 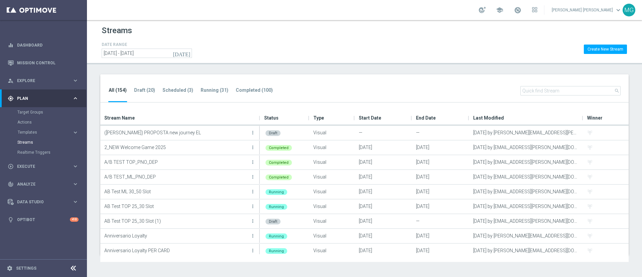 What do you see at coordinates (48, 63) in the screenshot?
I see `a: Mission Control` at bounding box center [48, 63].